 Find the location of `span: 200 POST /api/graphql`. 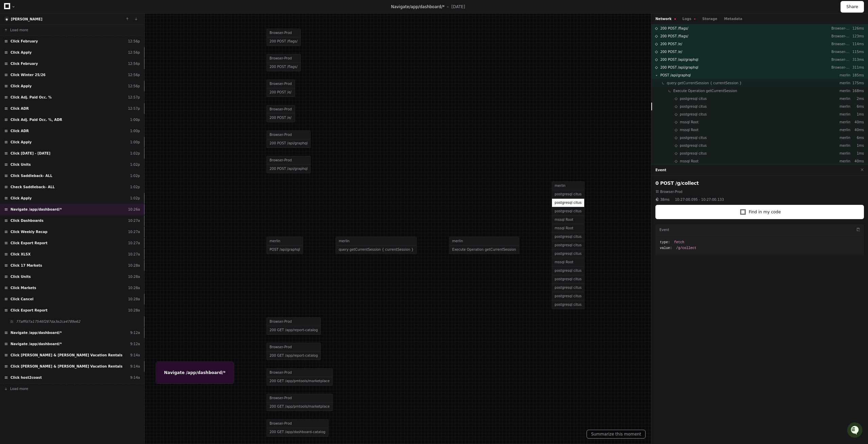

span: 200 POST /api/graphql is located at coordinates (679, 67).